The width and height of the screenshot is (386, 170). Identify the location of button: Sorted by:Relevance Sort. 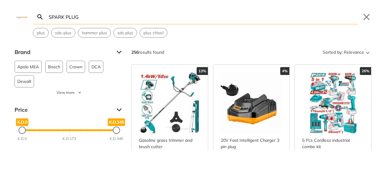
(346, 52).